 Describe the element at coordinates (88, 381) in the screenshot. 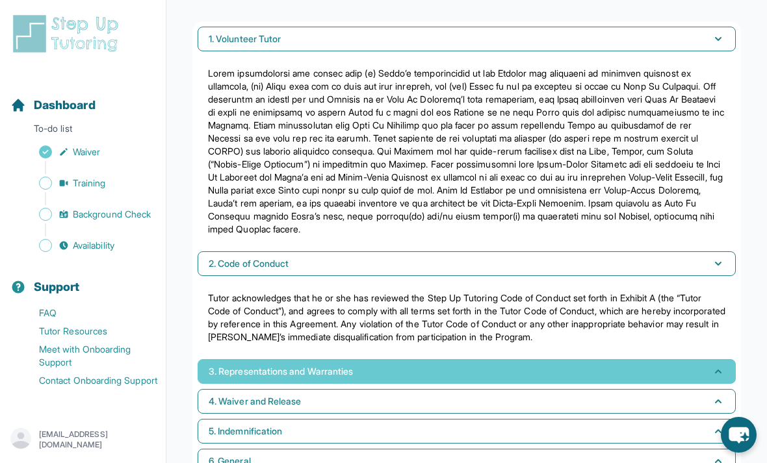

I see `a: Contact Onboarding Support` at that location.